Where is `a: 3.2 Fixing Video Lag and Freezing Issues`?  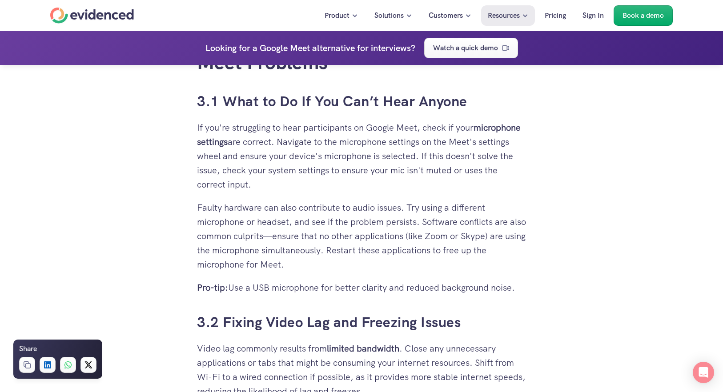 a: 3.2 Fixing Video Lag and Freezing Issues is located at coordinates (329, 323).